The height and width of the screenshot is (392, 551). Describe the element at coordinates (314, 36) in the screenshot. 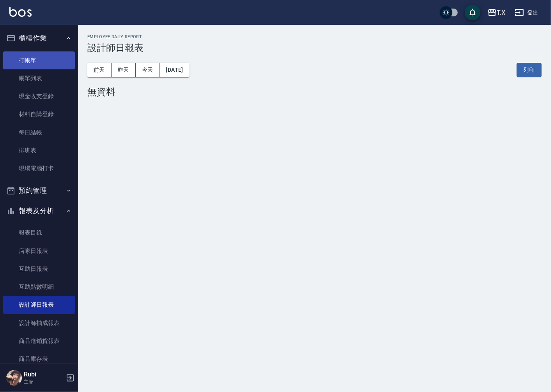

I see `h2: Employee Daily Report` at that location.